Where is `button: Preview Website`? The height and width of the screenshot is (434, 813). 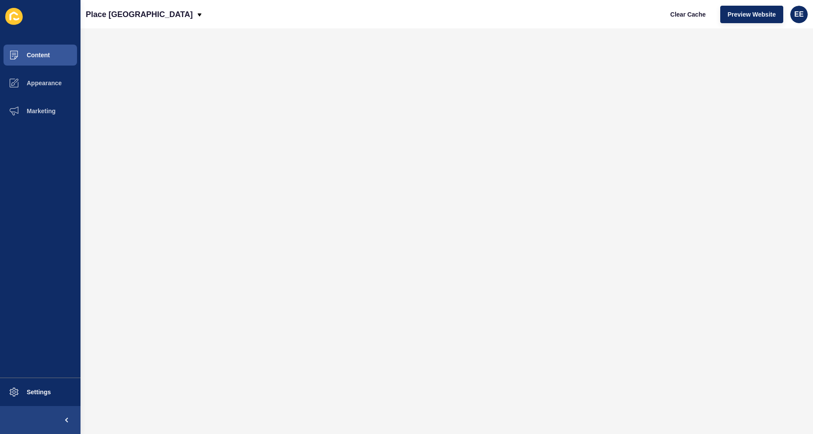
button: Preview Website is located at coordinates (752, 14).